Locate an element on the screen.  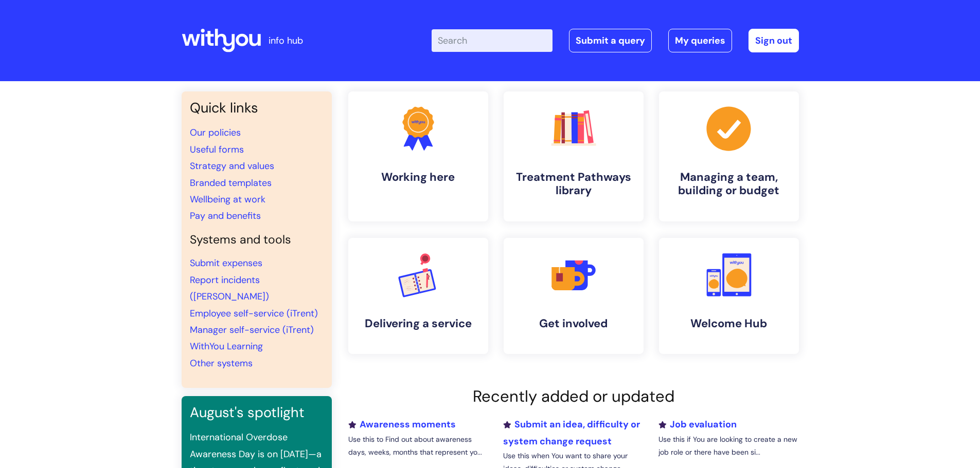
h2: Recently added or updated is located at coordinates (573, 396).